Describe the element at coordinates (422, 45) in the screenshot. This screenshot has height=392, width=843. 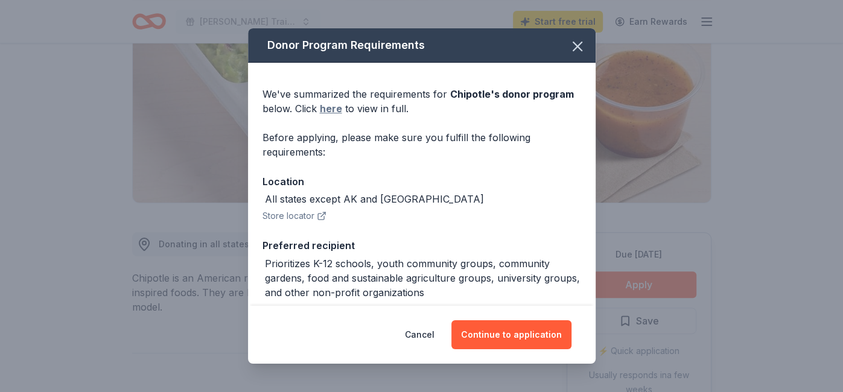
I see `div: Donor Program Requirements` at that location.